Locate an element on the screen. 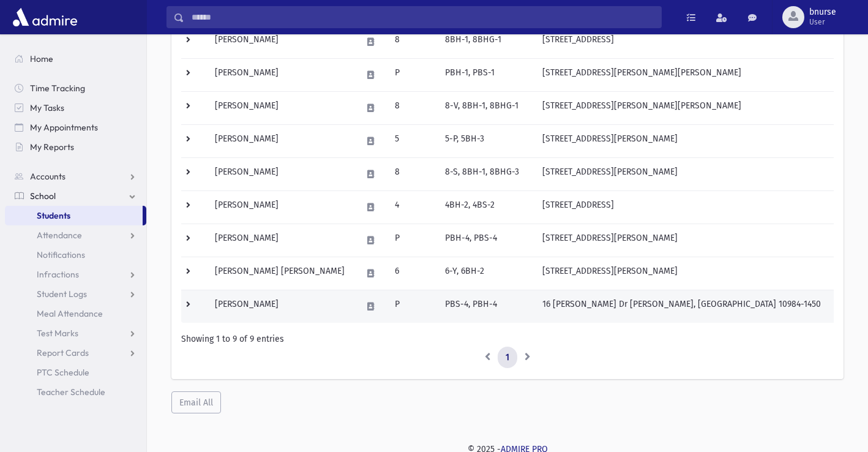 The width and height of the screenshot is (868, 452). span: Infractions is located at coordinates (57, 275).